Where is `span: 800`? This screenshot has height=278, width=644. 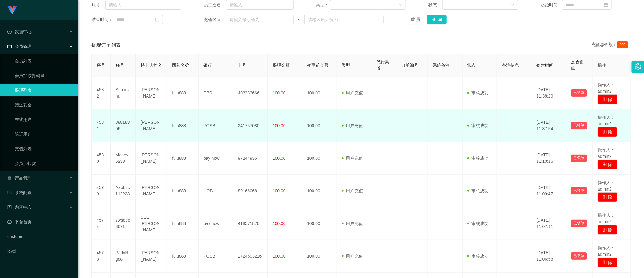
span: 800 is located at coordinates (622, 45).